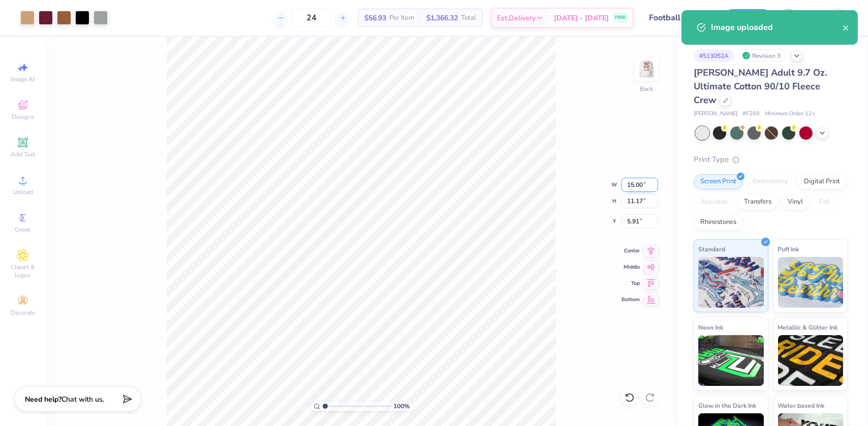 The image size is (868, 426). What do you see at coordinates (811, 282) in the screenshot?
I see `img: Puff Ink` at bounding box center [811, 282].